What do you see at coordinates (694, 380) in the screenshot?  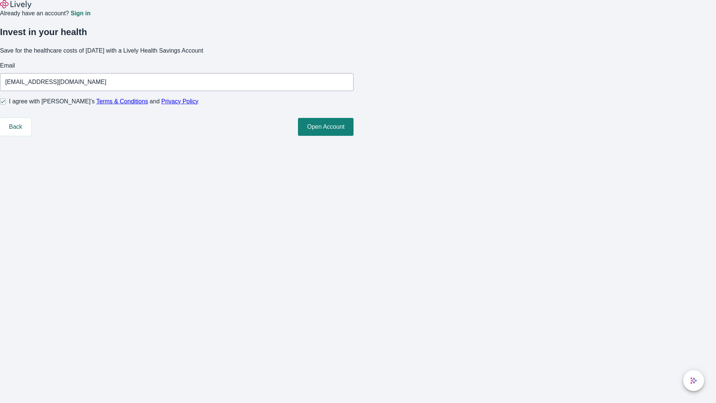 I see `button: chat` at bounding box center [694, 380].